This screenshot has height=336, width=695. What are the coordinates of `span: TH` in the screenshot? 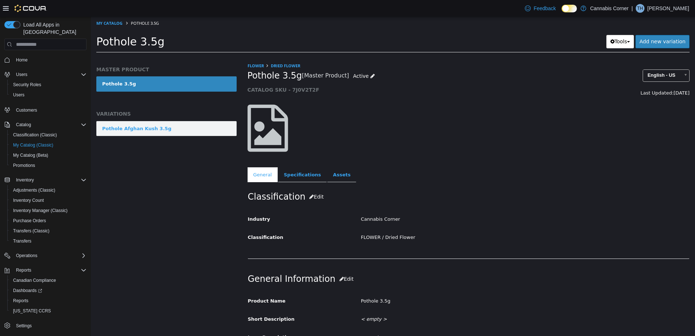 It's located at (640, 8).